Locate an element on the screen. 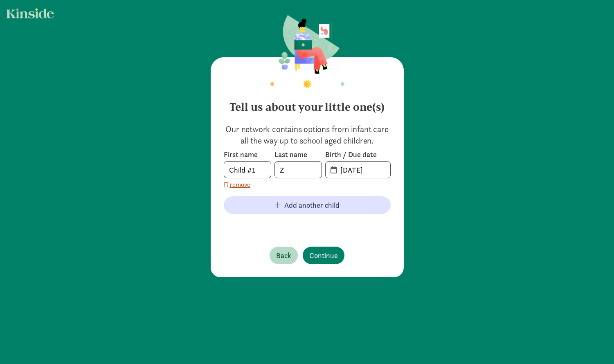  p: Our network contains options from infant care all the way up to school aged children. is located at coordinates (307, 135).